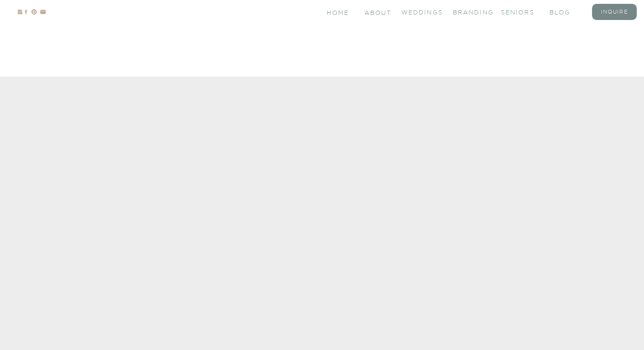 The width and height of the screenshot is (644, 350). I want to click on nav: branding, so click(470, 11).